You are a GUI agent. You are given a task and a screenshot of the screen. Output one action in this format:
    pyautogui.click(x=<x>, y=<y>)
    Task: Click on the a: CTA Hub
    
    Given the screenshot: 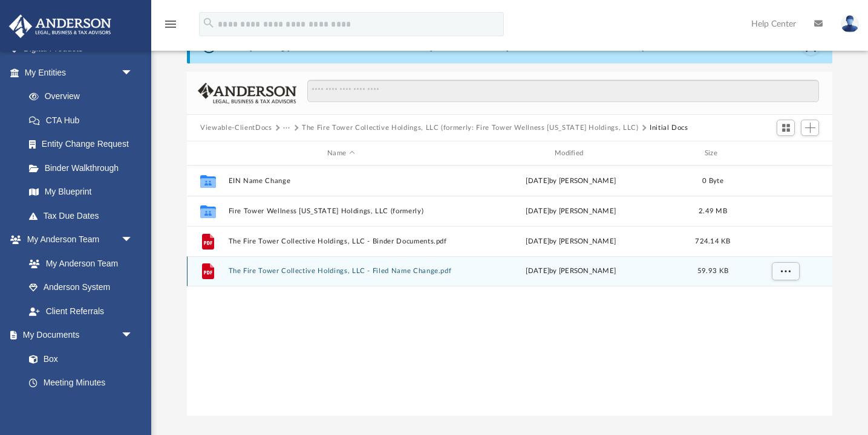 What is the action you would take?
    pyautogui.click(x=84, y=121)
    